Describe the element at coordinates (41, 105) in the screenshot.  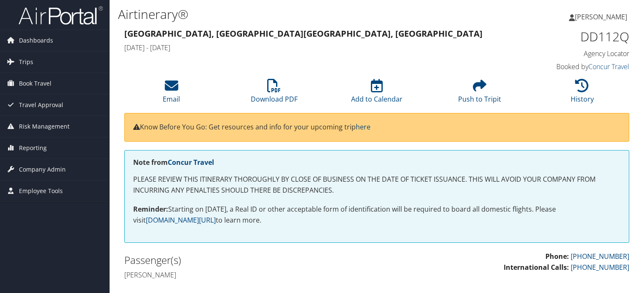
I see `span: Travel Approval` at that location.